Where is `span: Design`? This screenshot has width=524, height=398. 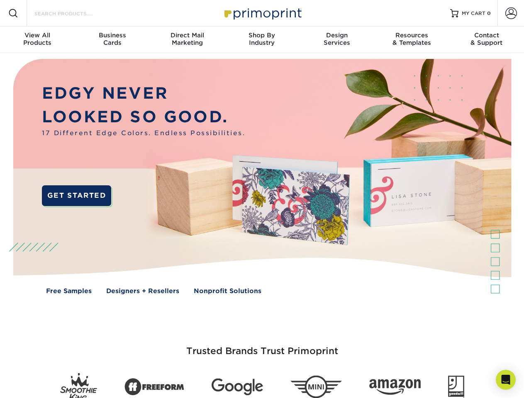 span: Design is located at coordinates (337, 35).